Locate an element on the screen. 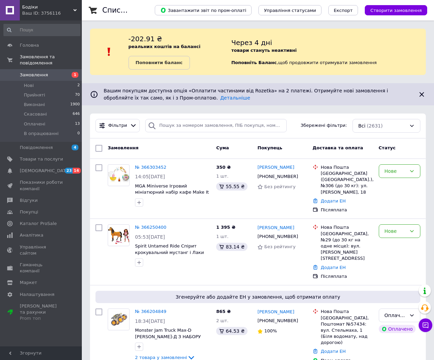  span: (2631) is located at coordinates (375, 126).